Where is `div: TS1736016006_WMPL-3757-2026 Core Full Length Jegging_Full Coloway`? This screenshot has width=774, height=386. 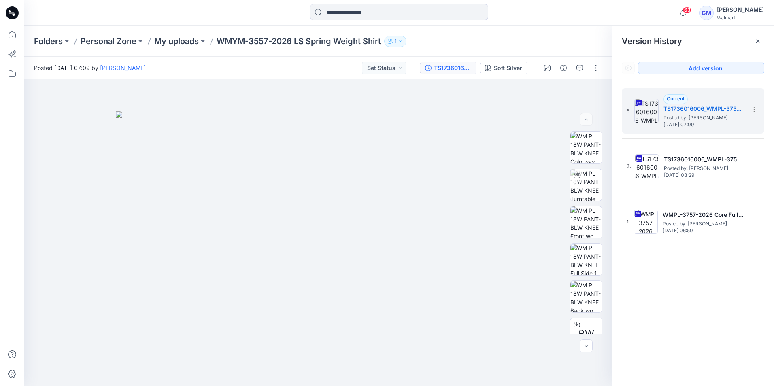 div: TS1736016006_WMPL-3757-2026 Core Full Length Jegging_Full Coloway is located at coordinates (452, 68).